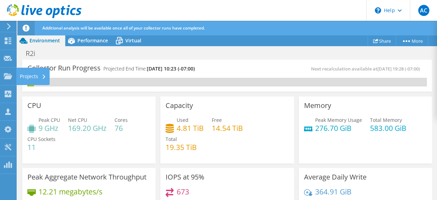 This screenshot has height=200, width=437. I want to click on h1: R2i, so click(34, 53).